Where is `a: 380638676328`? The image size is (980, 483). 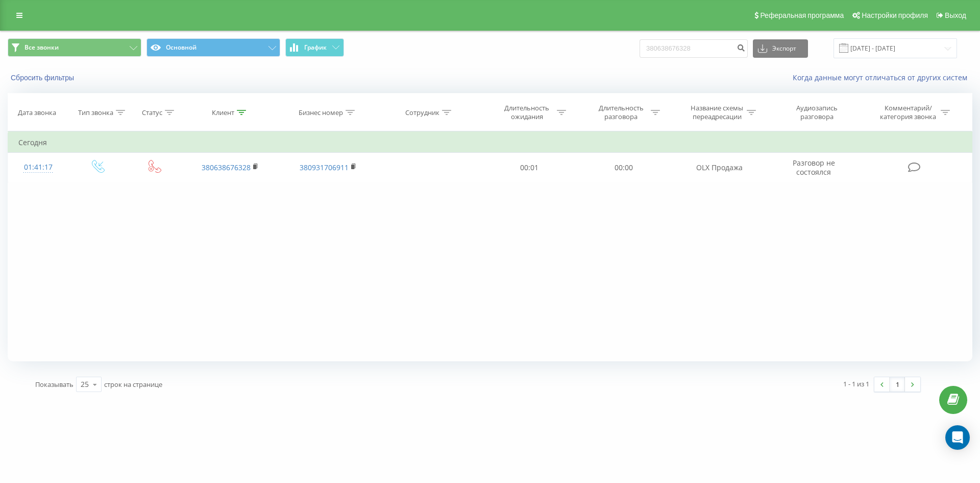 a: 380638676328 is located at coordinates (226, 167).